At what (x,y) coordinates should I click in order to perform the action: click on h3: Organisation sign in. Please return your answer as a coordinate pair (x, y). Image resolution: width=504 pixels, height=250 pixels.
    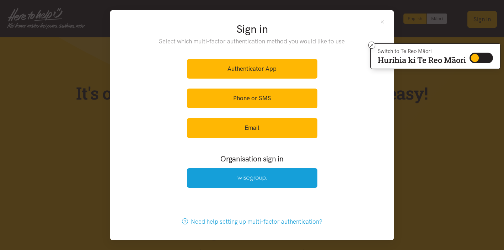
    Looking at the image, I should click on (252, 159).